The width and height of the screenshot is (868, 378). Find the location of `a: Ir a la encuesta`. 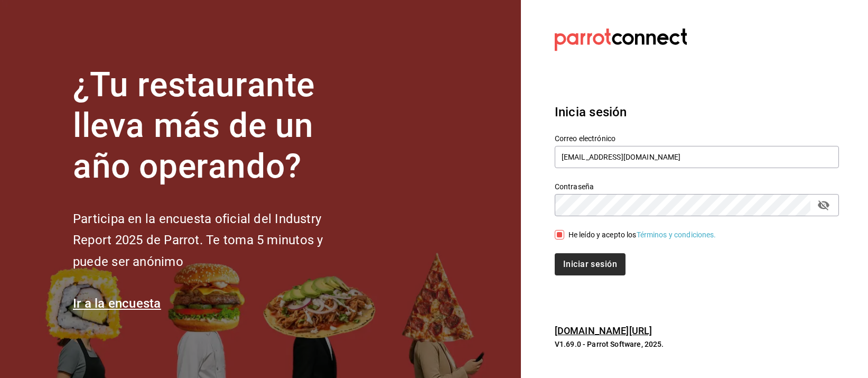

a: Ir a la encuesta is located at coordinates (117, 304).